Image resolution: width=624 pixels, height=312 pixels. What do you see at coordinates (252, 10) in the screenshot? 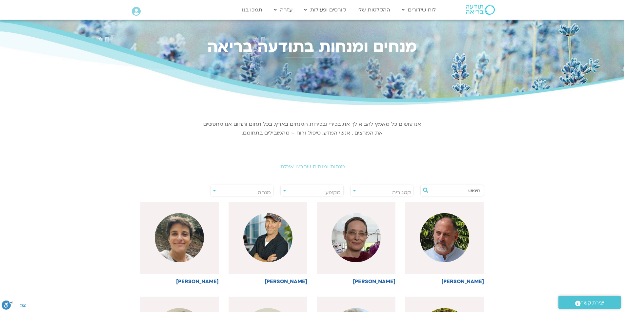
I see `a: תמכו בנו` at bounding box center [252, 10].